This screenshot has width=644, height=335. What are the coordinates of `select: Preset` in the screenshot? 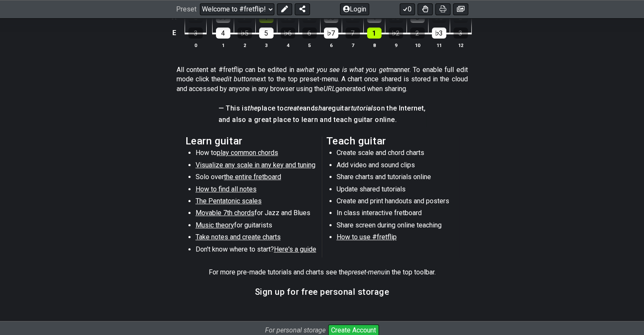 It's located at (237, 9).